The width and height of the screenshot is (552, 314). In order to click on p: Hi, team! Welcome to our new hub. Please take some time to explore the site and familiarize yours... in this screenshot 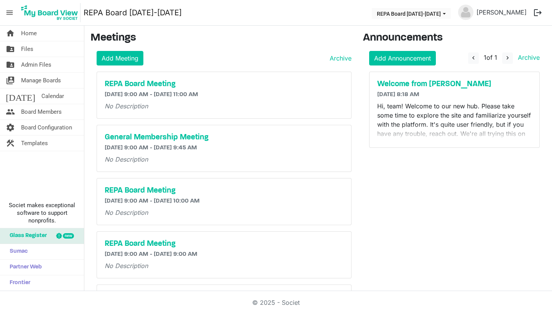, I will do `click(454, 138)`.